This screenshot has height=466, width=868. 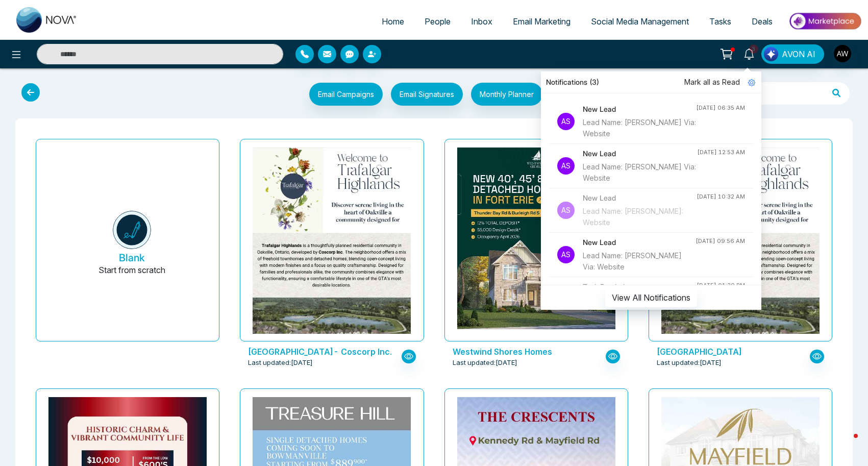 I want to click on a: 3, so click(x=749, y=53).